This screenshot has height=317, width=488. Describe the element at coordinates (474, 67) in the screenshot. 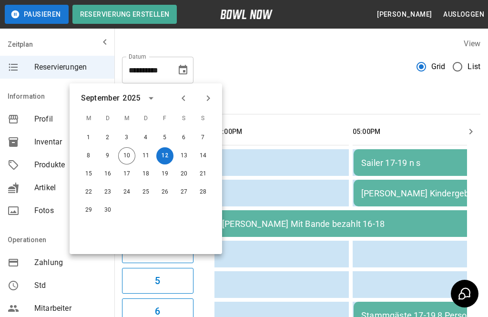

I see `span: List` at that location.